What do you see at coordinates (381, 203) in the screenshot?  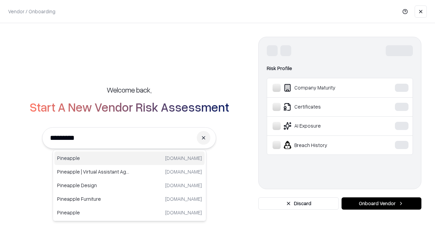 I see `button: Onboard Vendor` at bounding box center [381, 203].